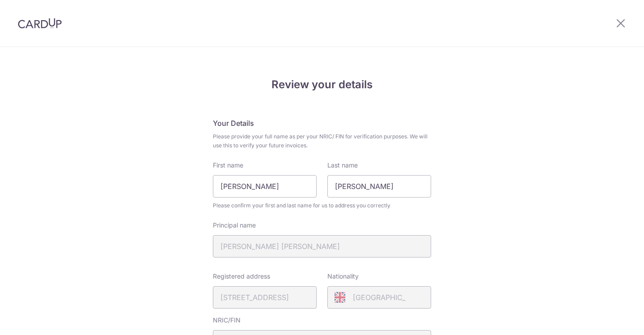 Image resolution: width=644 pixels, height=335 pixels. I want to click on label: Nationality, so click(343, 276).